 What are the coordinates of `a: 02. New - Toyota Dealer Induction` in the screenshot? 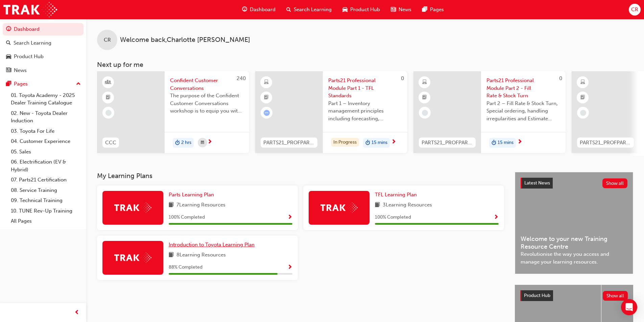 It's located at (45, 117).